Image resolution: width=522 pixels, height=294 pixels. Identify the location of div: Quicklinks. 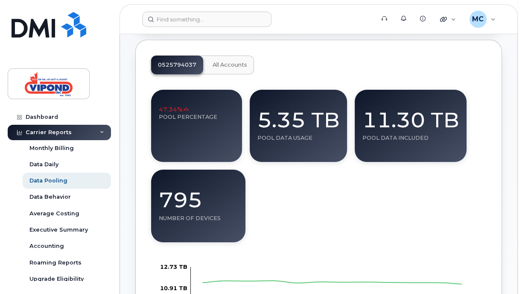
(448, 19).